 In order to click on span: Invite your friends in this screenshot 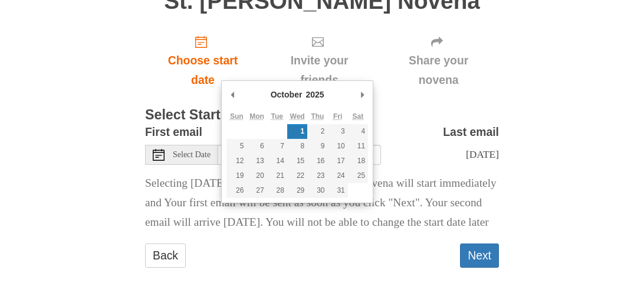, I will do `click(319, 70)`.